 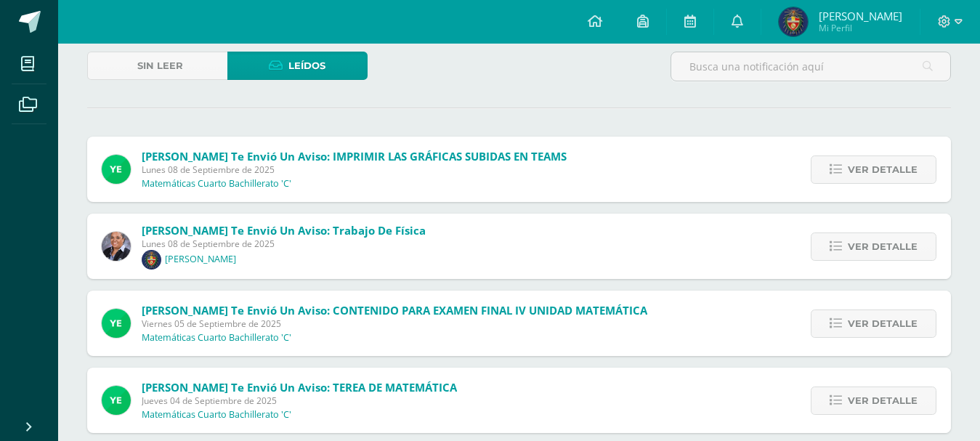 I want to click on span: Mi Perfil, so click(x=860, y=27).